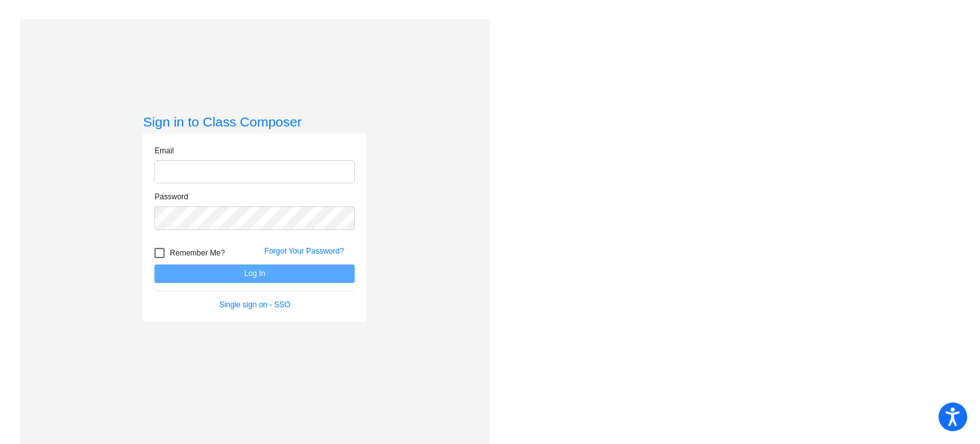  Describe the element at coordinates (197, 253) in the screenshot. I see `span: Remember Me?` at that location.